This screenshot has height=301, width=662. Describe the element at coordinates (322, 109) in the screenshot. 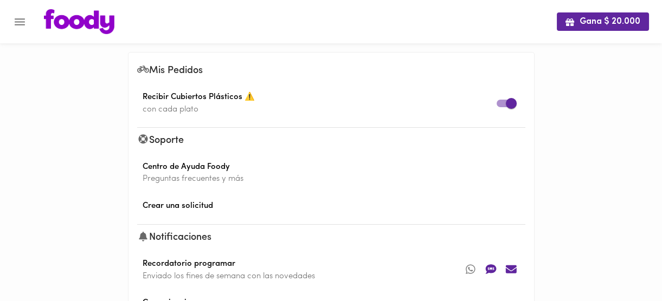

I see `p: con cada plato` at that location.